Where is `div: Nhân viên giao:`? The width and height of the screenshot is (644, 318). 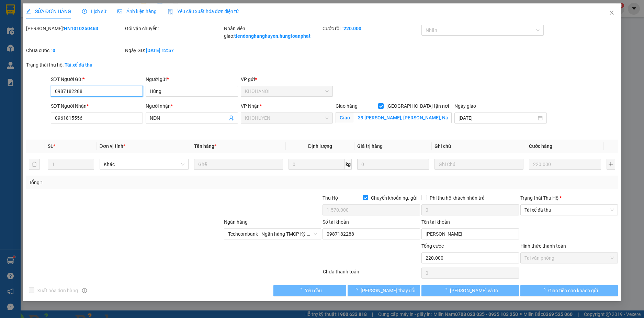
div: Nhân viên giao: is located at coordinates (273, 32).